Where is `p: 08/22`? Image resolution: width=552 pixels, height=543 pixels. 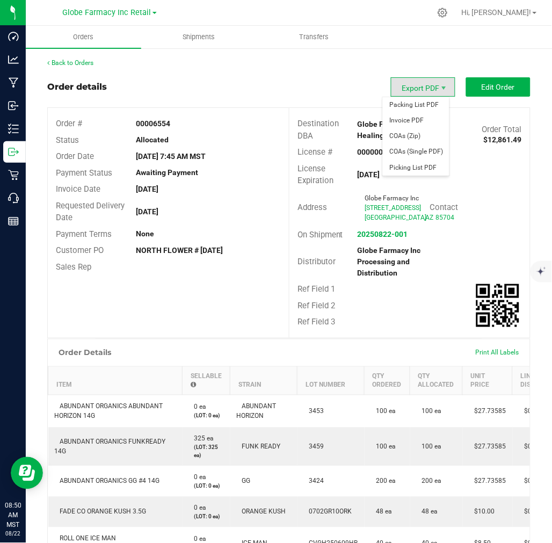
p: 08/22 is located at coordinates (13, 534).